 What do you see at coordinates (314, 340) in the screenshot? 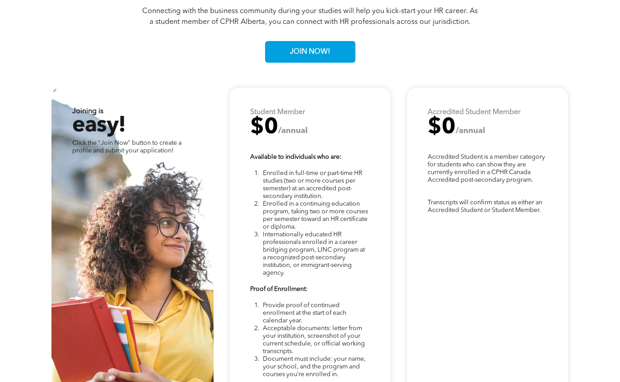
I see `span: Acceptable documents: letter from your institution, screenshot of your current schedule, or offic...` at bounding box center [314, 340].